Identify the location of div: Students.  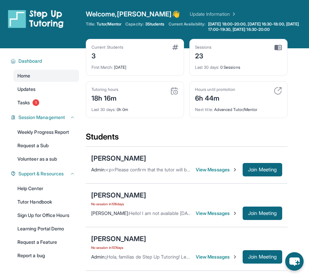
(187, 139).